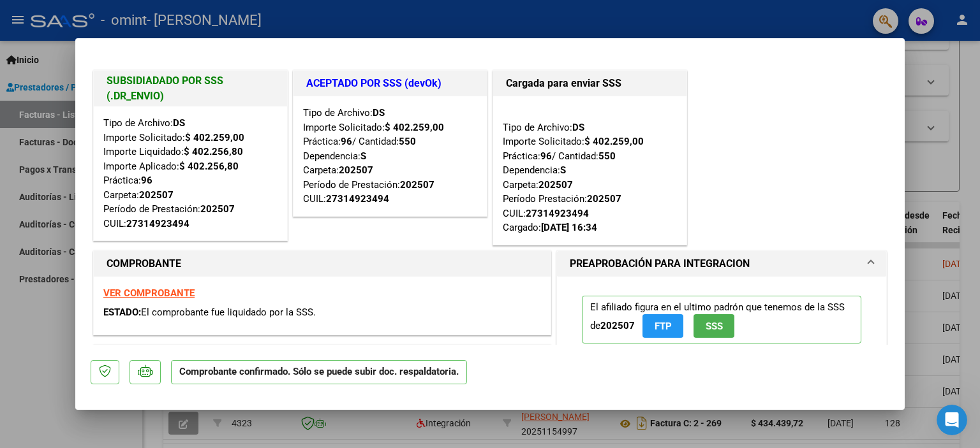 Image resolution: width=980 pixels, height=448 pixels. What do you see at coordinates (390, 84) in the screenshot?
I see `h1: ACEPTADO POR SSS (devOk)` at bounding box center [390, 84].